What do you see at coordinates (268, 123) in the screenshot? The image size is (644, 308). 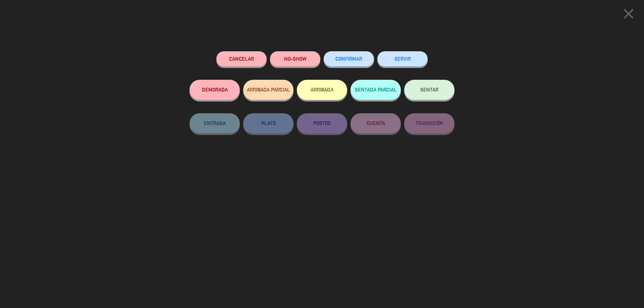 I see `button: PLATO` at bounding box center [268, 123].